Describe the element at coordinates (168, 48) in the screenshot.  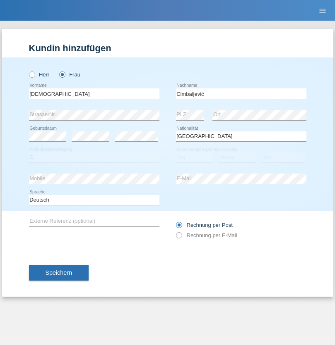
I see `h1: Kundin hinzufügen` at that location.